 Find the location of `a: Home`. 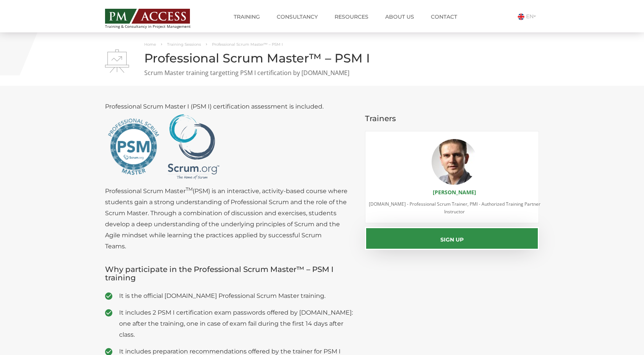

a: Home is located at coordinates (150, 44).